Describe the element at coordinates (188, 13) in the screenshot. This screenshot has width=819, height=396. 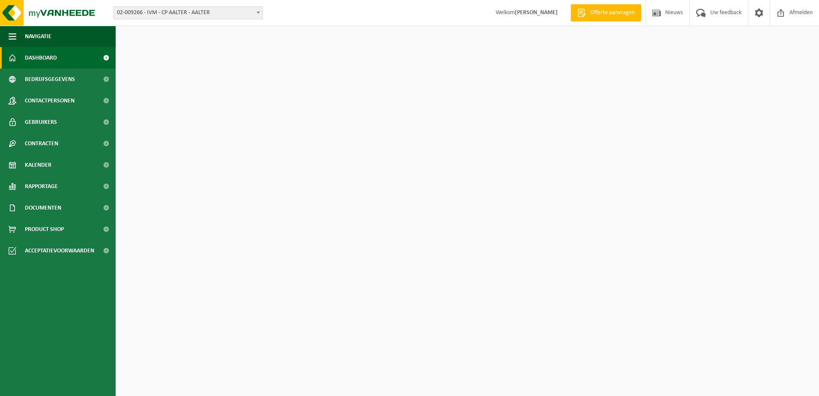
I see `span: 02-009266 - IVM - CP AALTER - AALTER` at that location.